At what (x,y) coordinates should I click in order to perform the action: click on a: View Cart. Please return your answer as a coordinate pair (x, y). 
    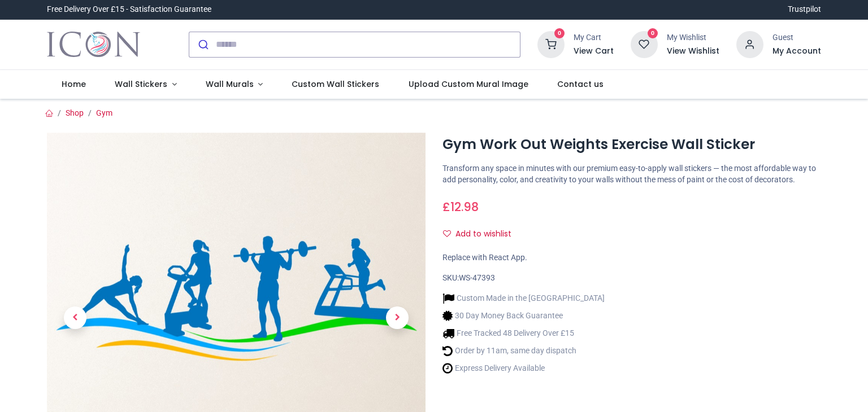
    Looking at the image, I should click on (594, 51).